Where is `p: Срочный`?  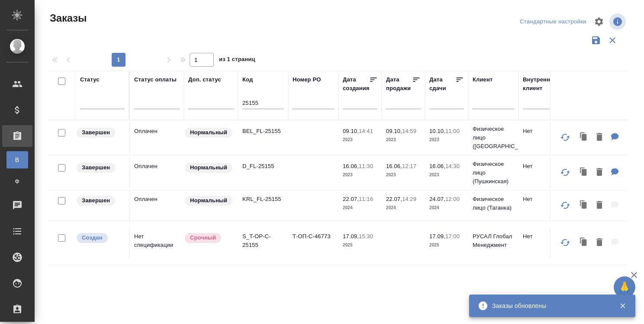 p: Срочный is located at coordinates (203, 238).